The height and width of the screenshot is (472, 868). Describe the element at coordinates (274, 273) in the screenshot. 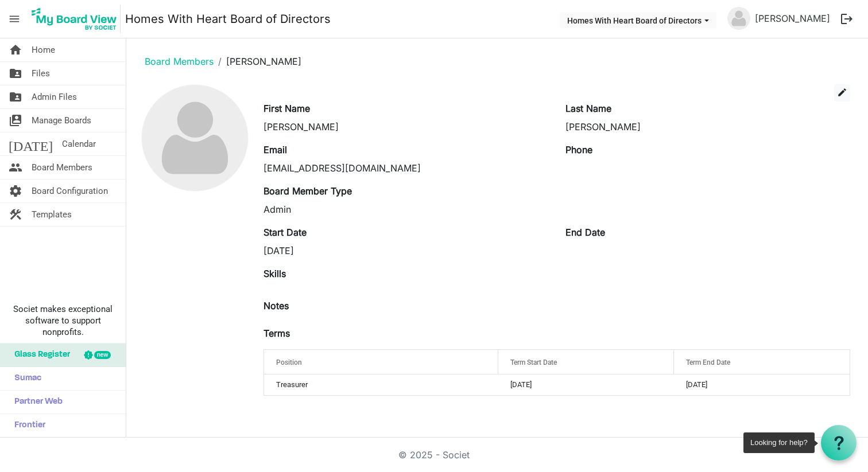

I see `label: Skills` at that location.